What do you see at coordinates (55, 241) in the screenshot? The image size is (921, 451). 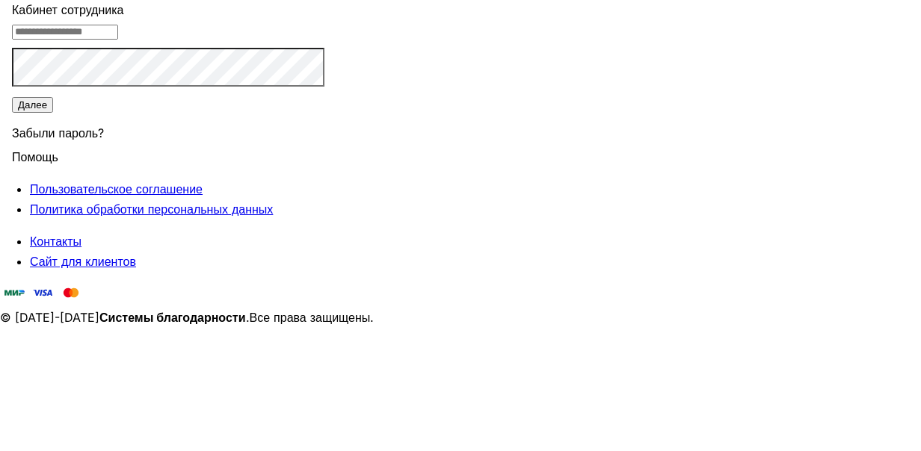 I see `a: Контакты` at bounding box center [55, 241].